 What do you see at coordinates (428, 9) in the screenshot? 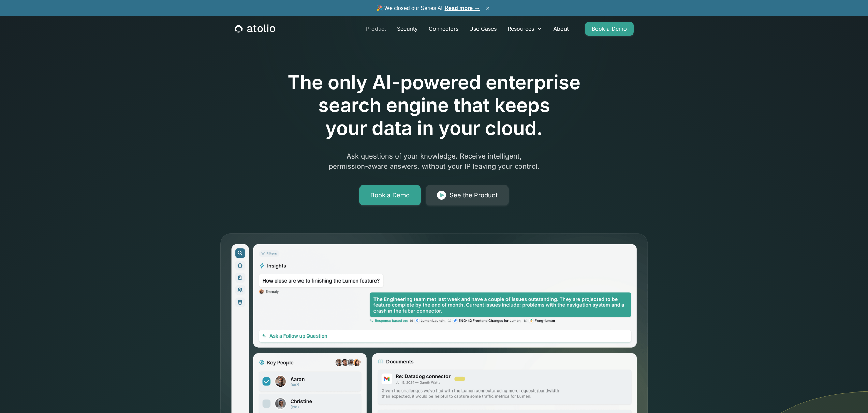
I see `span: 🎉 We closed our Series A!` at bounding box center [428, 9].